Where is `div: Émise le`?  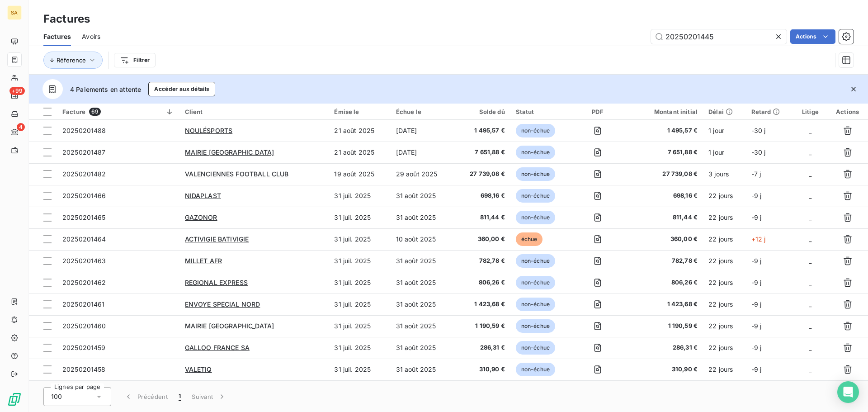
div: Émise le is located at coordinates (359, 112).